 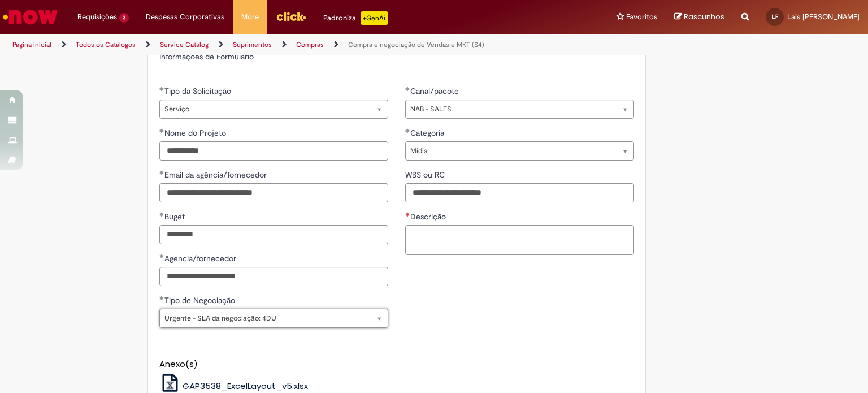 I want to click on input: Buget, so click(x=273, y=234).